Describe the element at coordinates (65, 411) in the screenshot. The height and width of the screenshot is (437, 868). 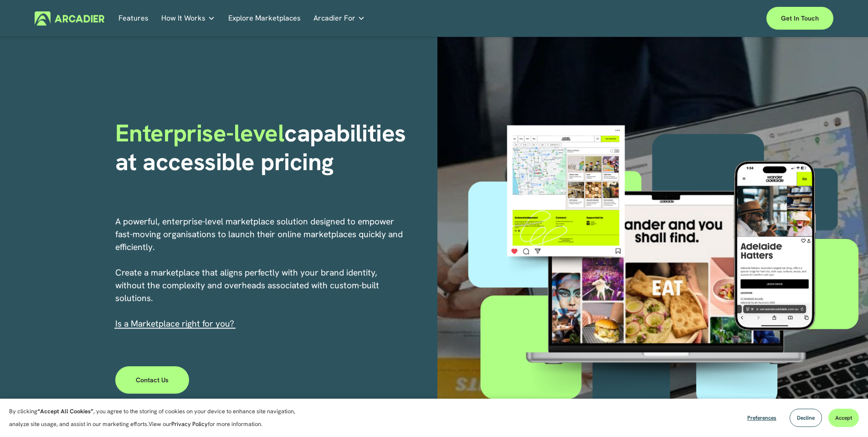
I see `strong: “Accept All Cookies”` at that location.